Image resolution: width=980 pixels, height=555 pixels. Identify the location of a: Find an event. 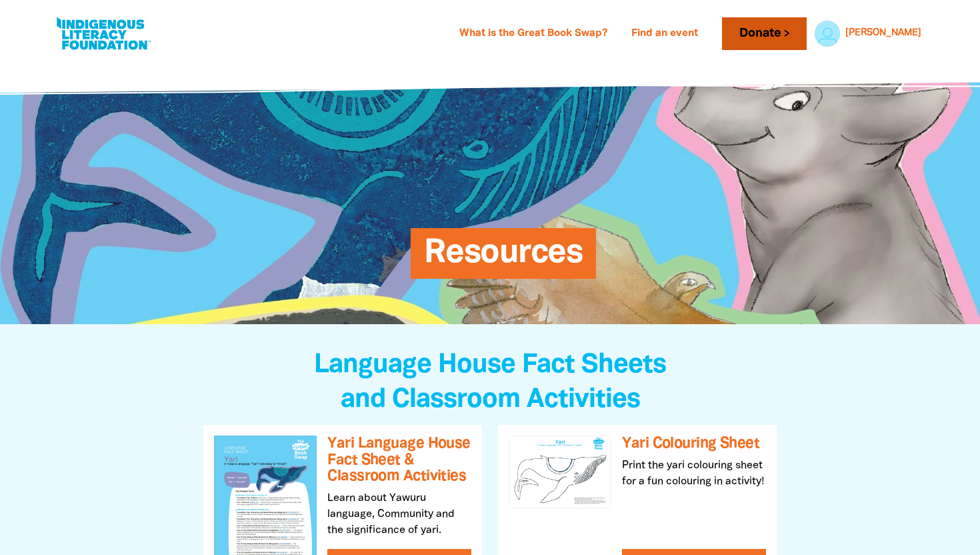
(665, 34).